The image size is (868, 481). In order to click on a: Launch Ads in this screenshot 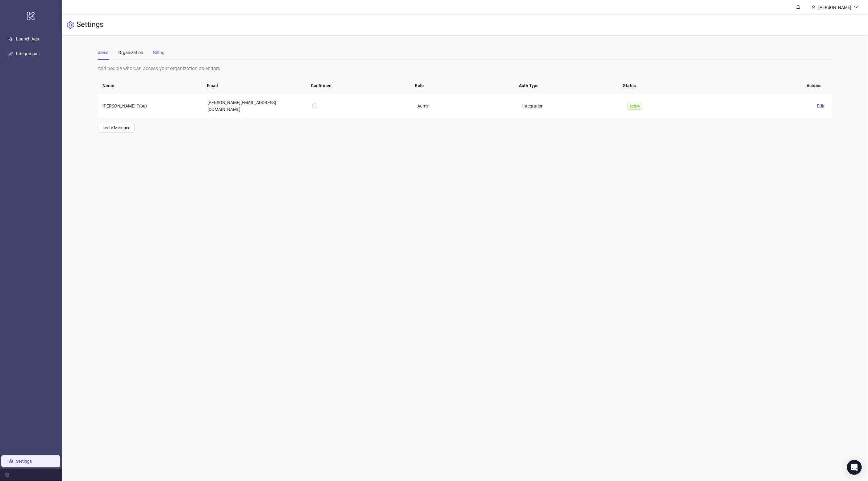, I will do `click(28, 39)`.